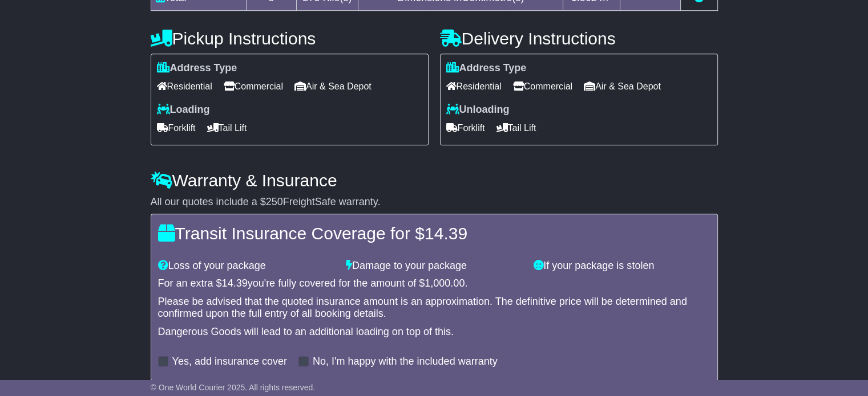  Describe the element at coordinates (289, 38) in the screenshot. I see `h4: Pickup Instructions` at that location.